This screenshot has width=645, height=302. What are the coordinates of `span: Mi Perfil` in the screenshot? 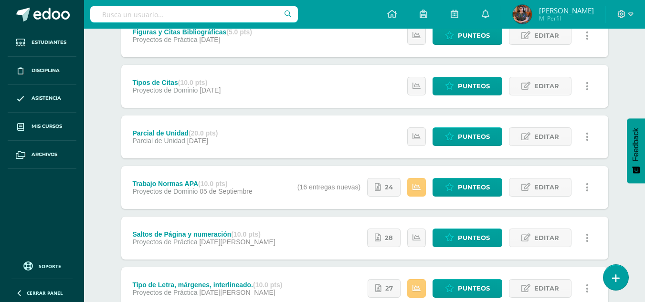 It's located at (566, 18).